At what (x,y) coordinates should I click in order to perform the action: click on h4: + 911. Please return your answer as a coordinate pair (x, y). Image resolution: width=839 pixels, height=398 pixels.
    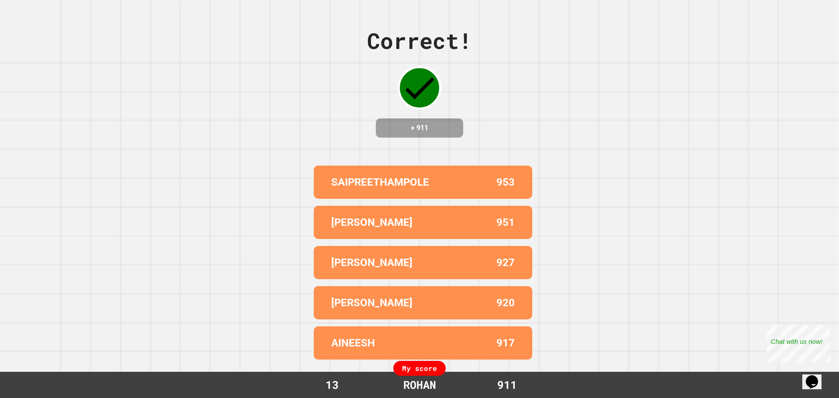
    Looking at the image, I should click on (419, 128).